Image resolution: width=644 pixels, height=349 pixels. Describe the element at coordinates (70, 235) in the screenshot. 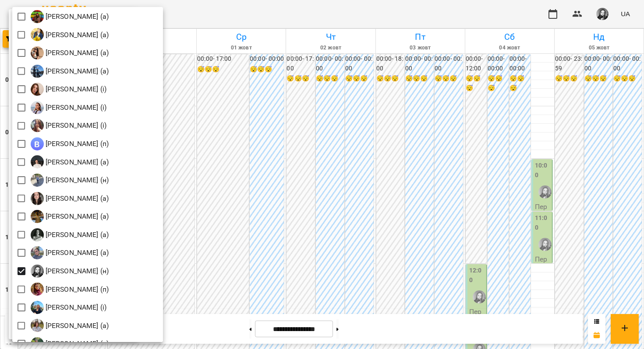

I see `div: Ольга Гелівер (а)` at that location.